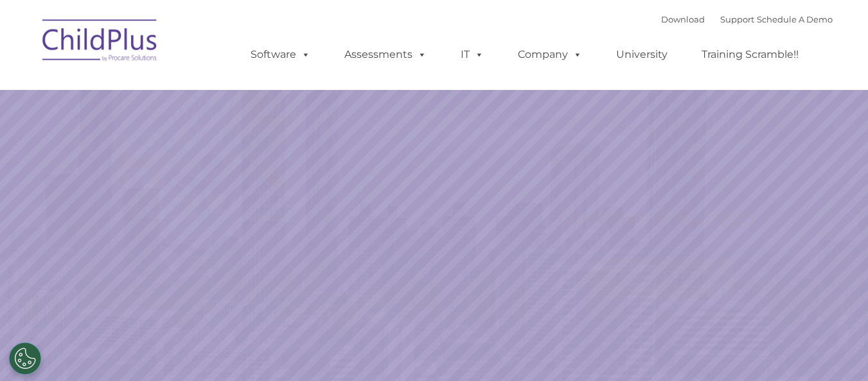 Image resolution: width=868 pixels, height=381 pixels. Describe the element at coordinates (750, 55) in the screenshot. I see `a: Training Scramble!!` at that location.